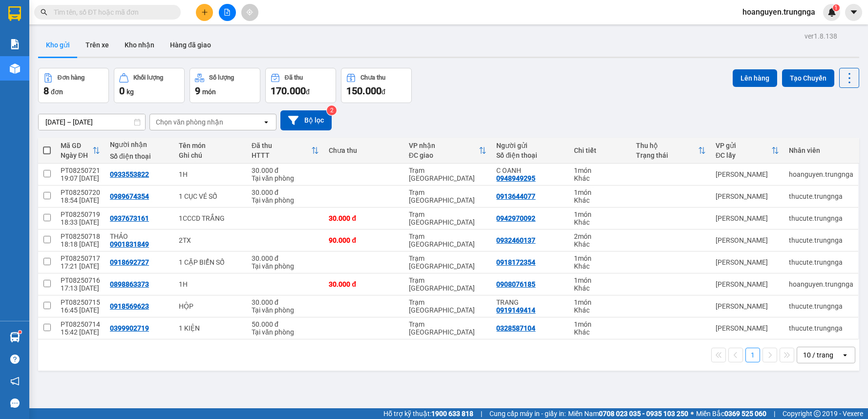  I want to click on span: Miền Nam, so click(628, 413).